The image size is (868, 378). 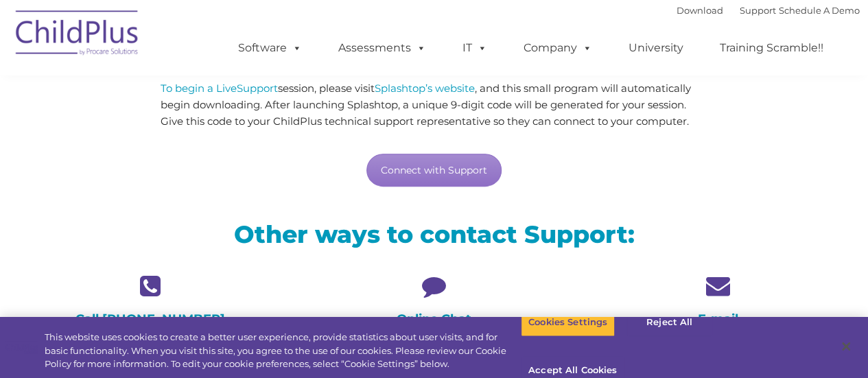 I want to click on button: Reject All, so click(x=669, y=322).